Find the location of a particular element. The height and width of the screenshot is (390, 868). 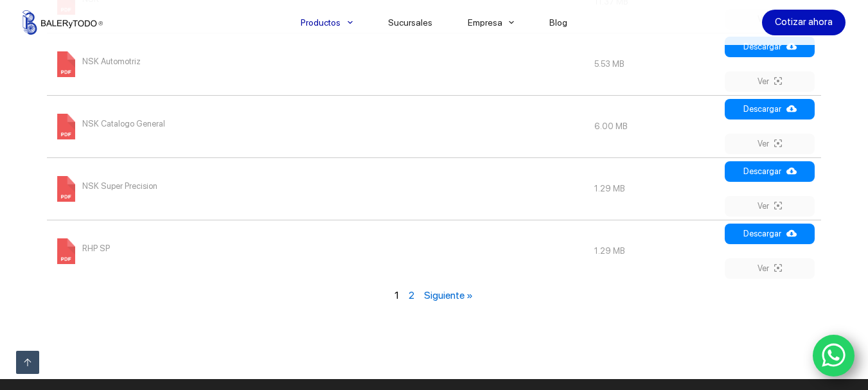

a: Siguiente » is located at coordinates (448, 294).